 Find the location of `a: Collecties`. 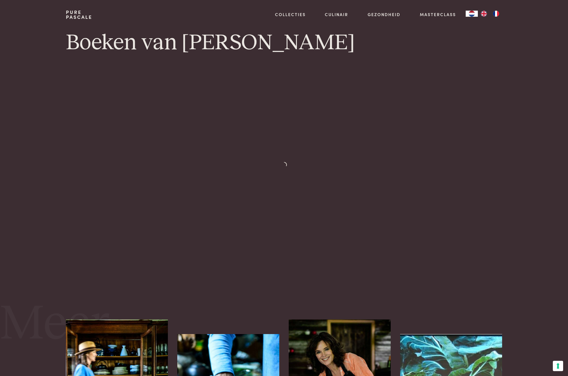

a: Collecties is located at coordinates (290, 14).